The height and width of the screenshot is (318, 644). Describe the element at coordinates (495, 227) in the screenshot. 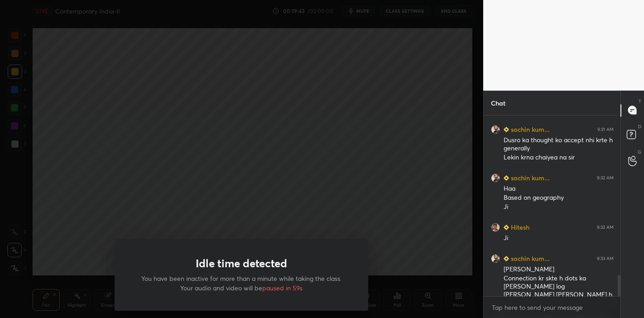

I see `img: e8f07ba781b2499185e27514ed1b9ab4.jpg` at that location.